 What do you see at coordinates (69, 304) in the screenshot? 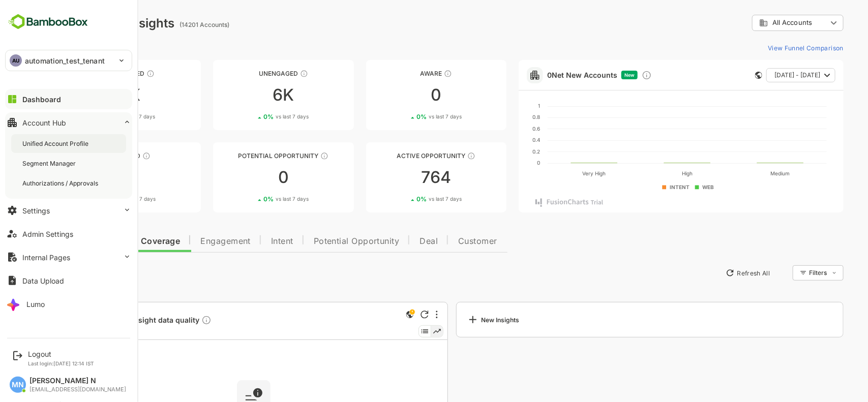
I see `button: Lumo` at bounding box center [69, 304].